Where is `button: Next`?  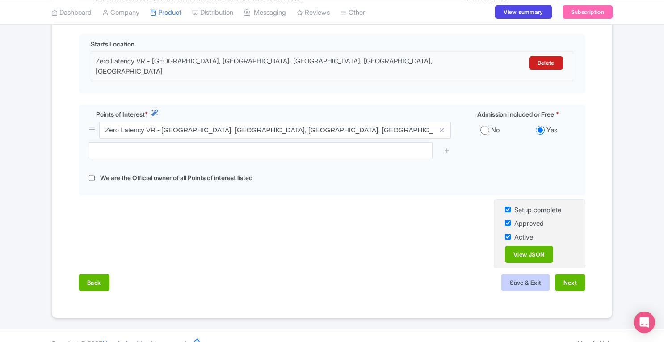 button: Next is located at coordinates (570, 282).